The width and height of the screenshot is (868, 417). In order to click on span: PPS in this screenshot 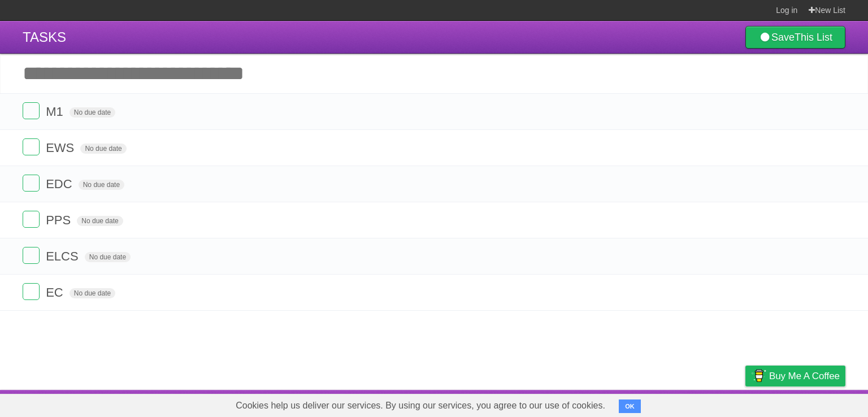, I will do `click(59, 220)`.